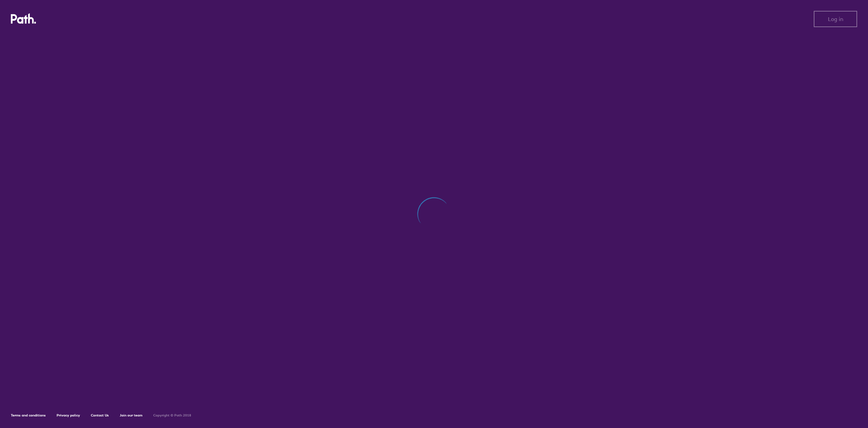 The width and height of the screenshot is (868, 428). I want to click on button: Log in, so click(836, 19).